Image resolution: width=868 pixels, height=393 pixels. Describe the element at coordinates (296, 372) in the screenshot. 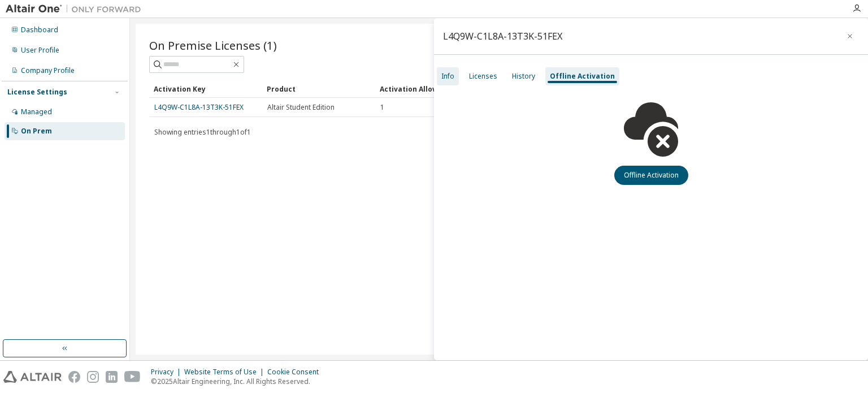

I see `div: Cookie Consent` at that location.